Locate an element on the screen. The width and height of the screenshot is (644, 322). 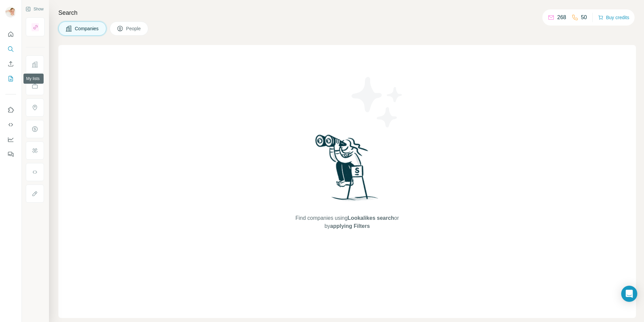
span: People is located at coordinates (134, 29).